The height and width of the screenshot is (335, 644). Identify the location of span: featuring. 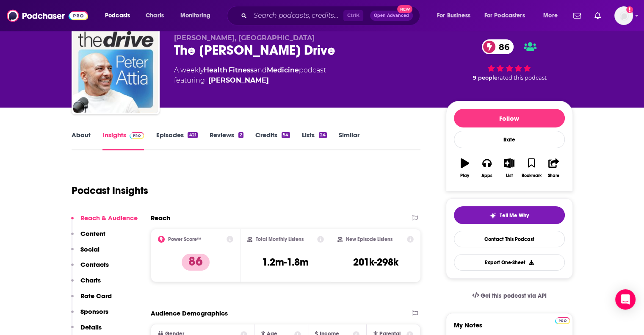
(250, 80).